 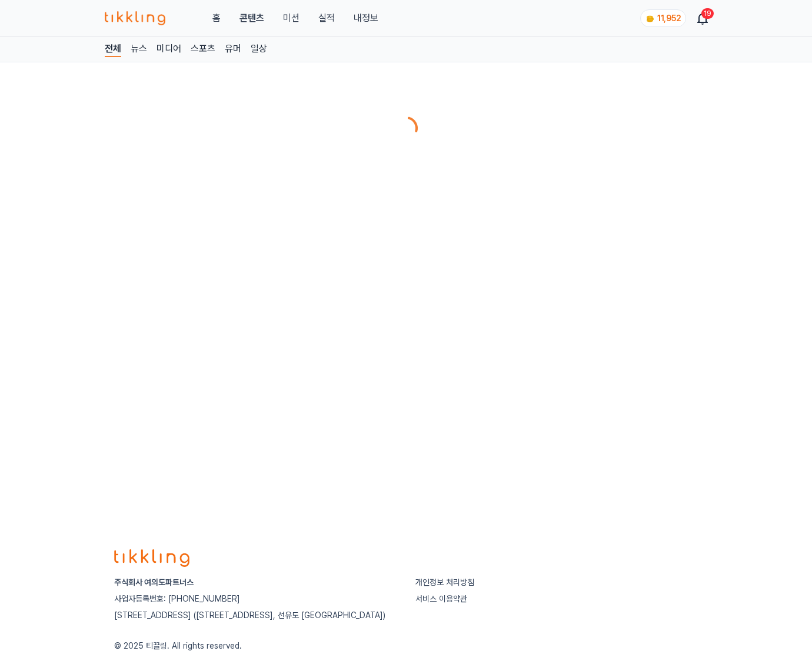 I want to click on img: 티끌링, so click(x=135, y=19).